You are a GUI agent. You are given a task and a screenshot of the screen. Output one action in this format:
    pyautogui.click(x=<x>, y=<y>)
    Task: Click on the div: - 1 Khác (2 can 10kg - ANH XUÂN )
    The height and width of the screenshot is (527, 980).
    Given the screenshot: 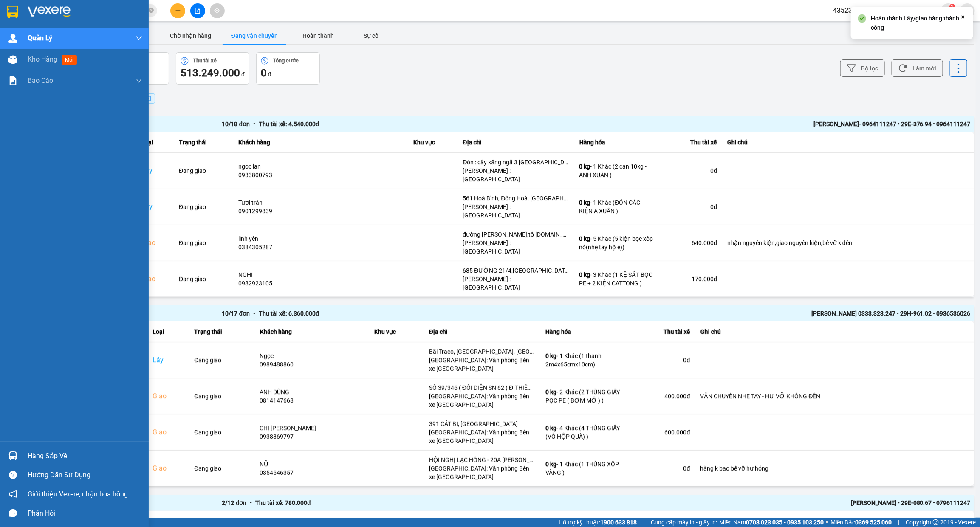 What is the action you would take?
    pyautogui.click(x=617, y=171)
    